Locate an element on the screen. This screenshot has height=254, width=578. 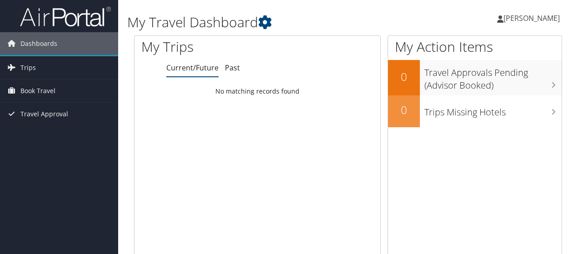
span: Travel Approval is located at coordinates (44, 114).